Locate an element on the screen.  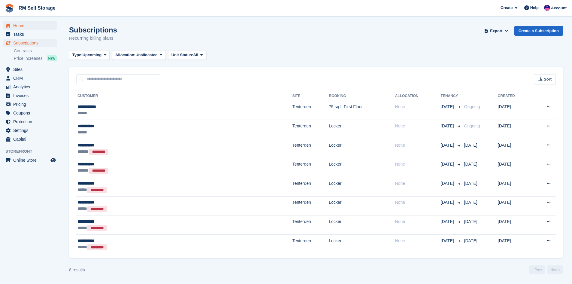
h1: Subscriptions is located at coordinates (93, 30).